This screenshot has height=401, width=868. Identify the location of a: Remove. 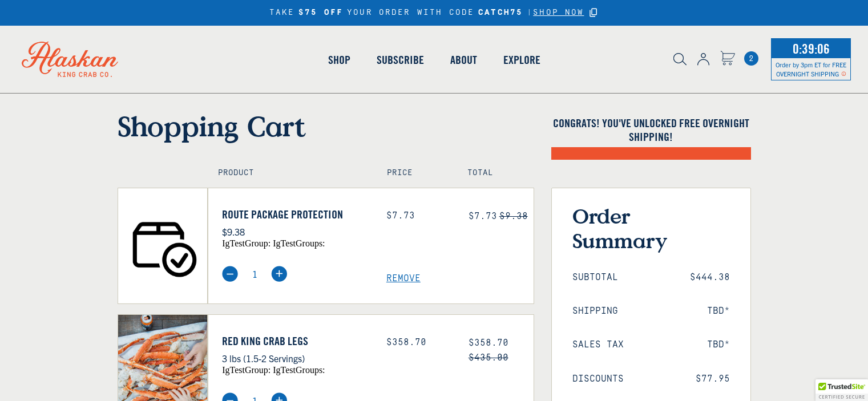
(460, 278).